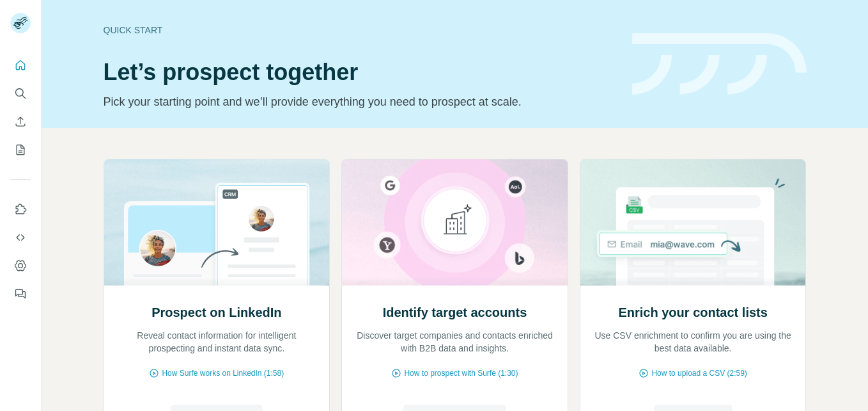  I want to click on h2: Prospect on LinkedIn, so click(216, 312).